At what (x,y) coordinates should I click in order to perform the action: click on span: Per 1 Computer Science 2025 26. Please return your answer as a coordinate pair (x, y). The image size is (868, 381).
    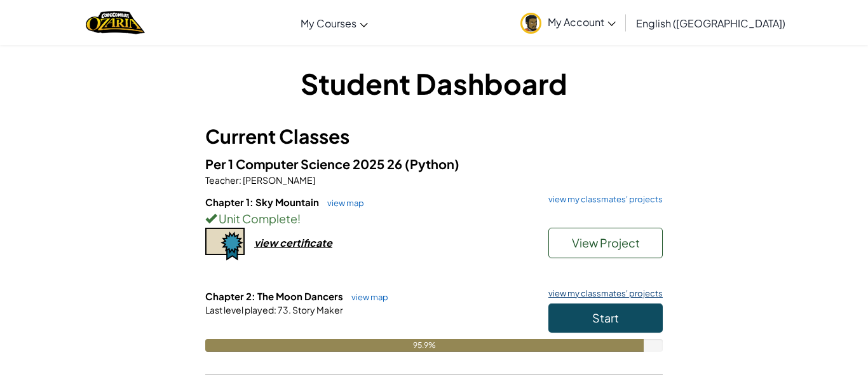
    Looking at the image, I should click on (305, 163).